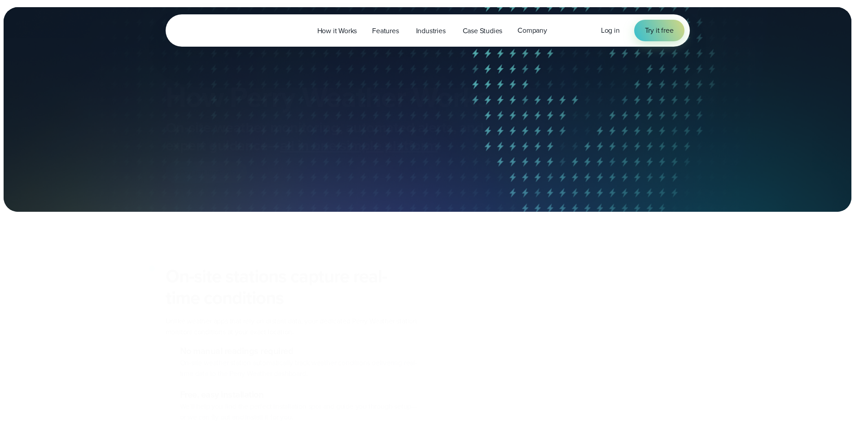 The height and width of the screenshot is (424, 855). Describe the element at coordinates (611, 30) in the screenshot. I see `span: Log in` at that location.